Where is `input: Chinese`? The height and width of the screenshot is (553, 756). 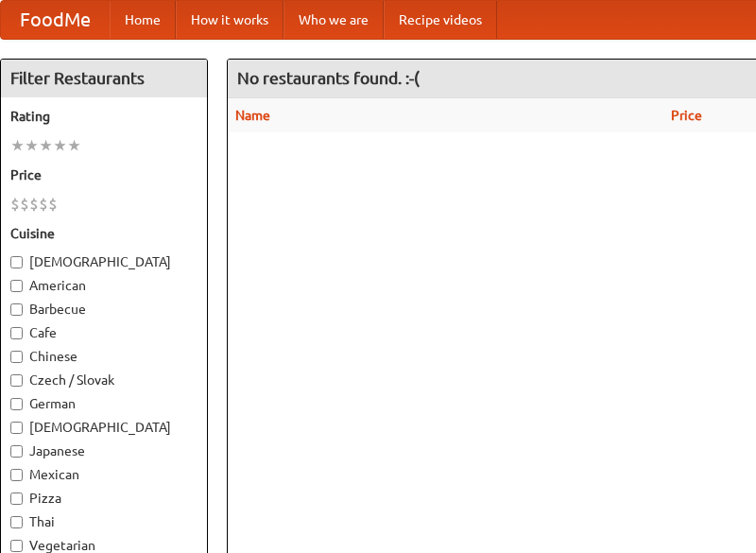
input: Chinese is located at coordinates (16, 356).